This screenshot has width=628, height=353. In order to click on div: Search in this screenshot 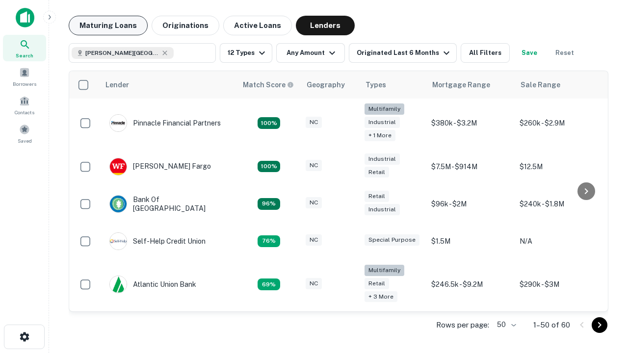, I will do `click(25, 48)`.